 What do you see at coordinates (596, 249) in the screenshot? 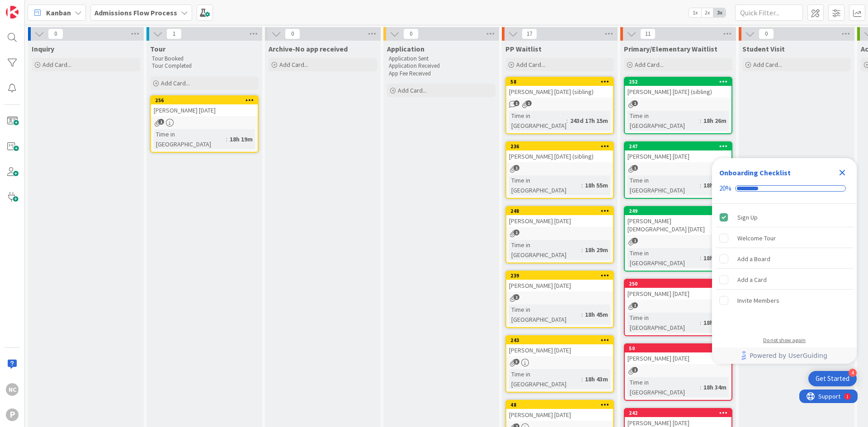
I see `div: 18h 29m` at bounding box center [596, 249].